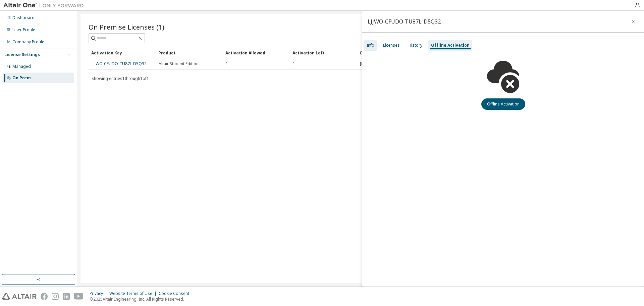 This screenshot has height=306, width=644. Describe the element at coordinates (370, 45) in the screenshot. I see `div: Info` at that location.